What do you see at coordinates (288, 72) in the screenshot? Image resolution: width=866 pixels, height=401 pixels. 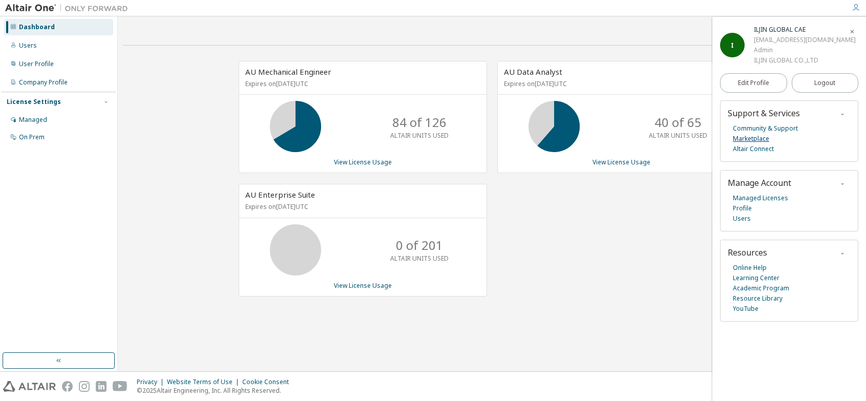 I see `span: AU Mechanical Engineer` at bounding box center [288, 72].